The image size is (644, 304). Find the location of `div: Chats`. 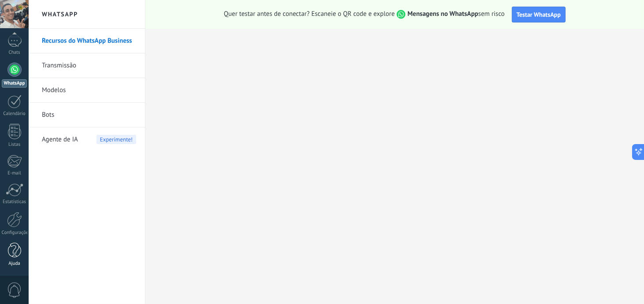

div: Chats is located at coordinates (15, 52).